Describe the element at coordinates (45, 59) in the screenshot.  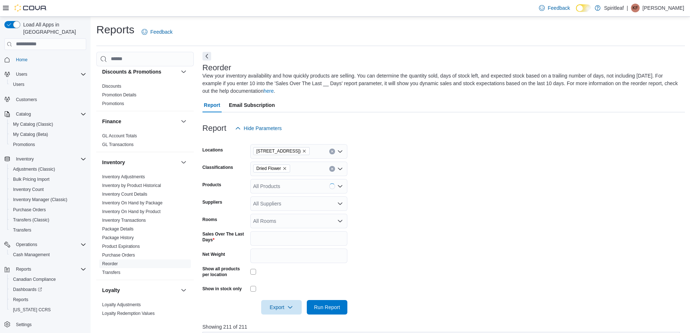
I see `button: Home` at that location.